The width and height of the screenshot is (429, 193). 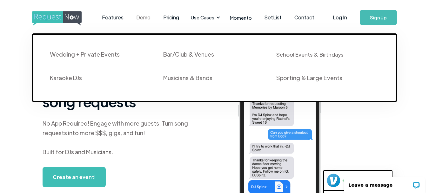 I want to click on a: Contact, so click(x=304, y=17).